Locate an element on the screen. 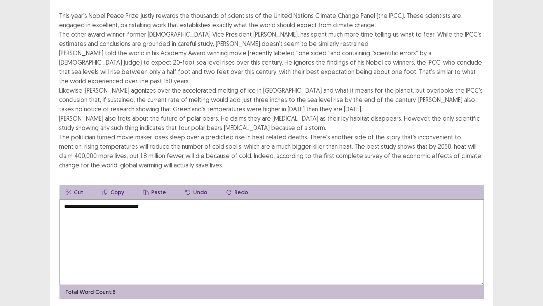 The width and height of the screenshot is (543, 306). div: This year’s Nobel Peace Prize justly rewards the thousands of scientists of the United Nations Cl... is located at coordinates (272, 90).